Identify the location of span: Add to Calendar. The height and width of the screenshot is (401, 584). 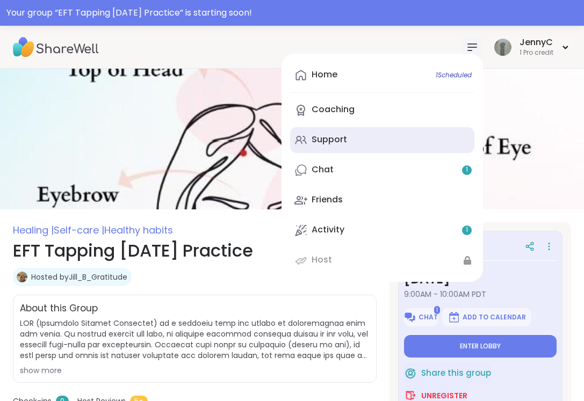
(494, 317).